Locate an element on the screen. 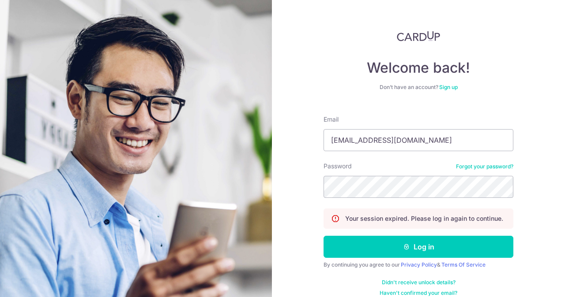 The height and width of the screenshot is (297, 565). p: Your session expired. Please log in again to continue. is located at coordinates (424, 219).